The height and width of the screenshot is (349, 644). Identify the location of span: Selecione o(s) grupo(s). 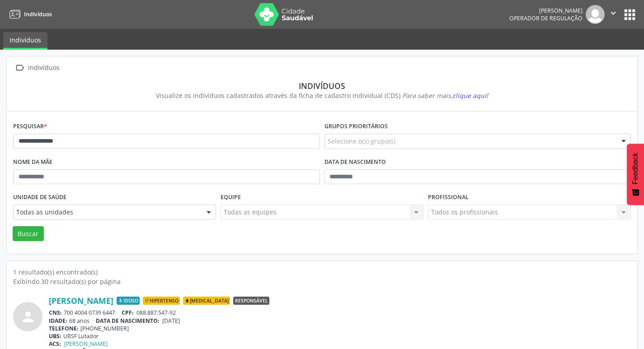
(362, 141).